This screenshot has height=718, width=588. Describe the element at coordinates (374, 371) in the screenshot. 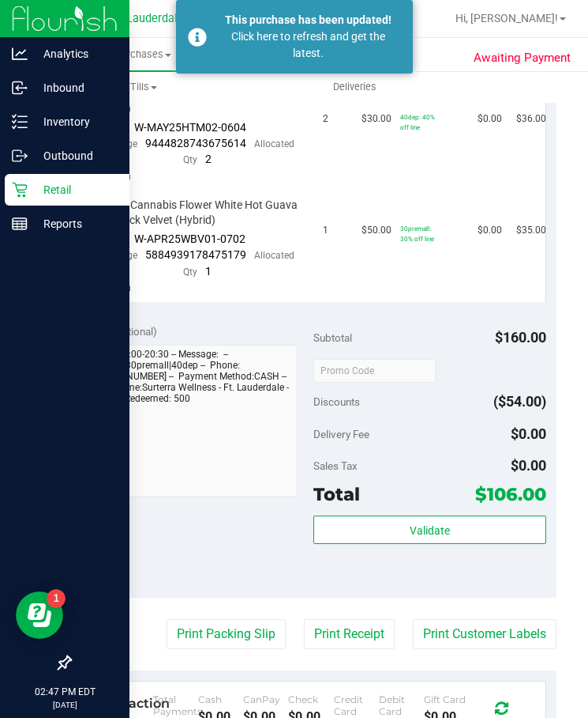

I see `input: Promo Code` at that location.